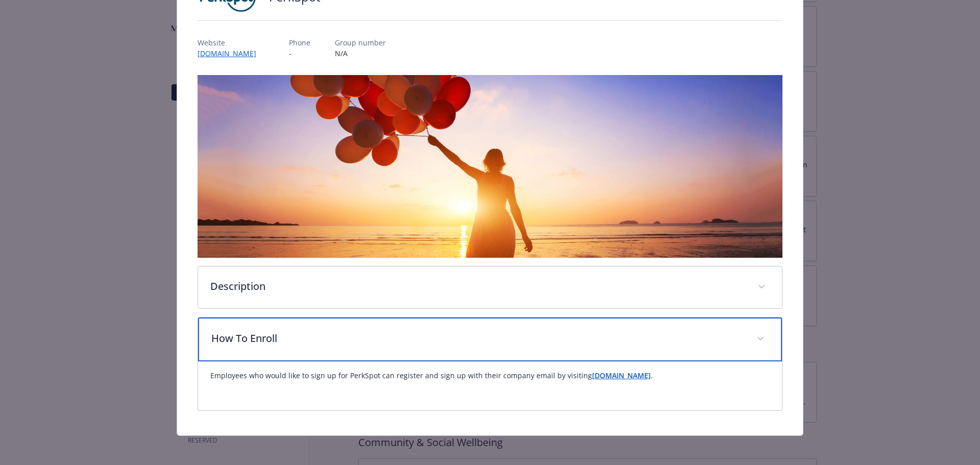 The width and height of the screenshot is (980, 465). I want to click on p: N/A, so click(360, 53).